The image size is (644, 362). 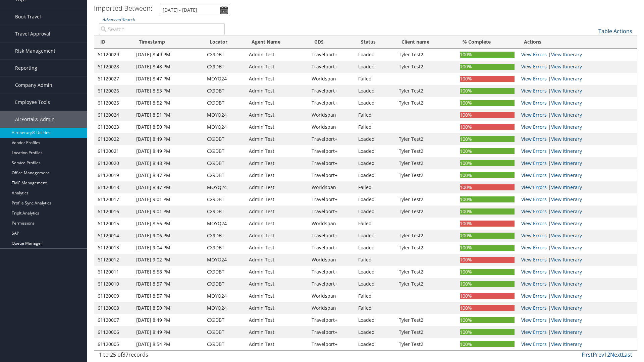 I want to click on td: 61120008, so click(x=113, y=308).